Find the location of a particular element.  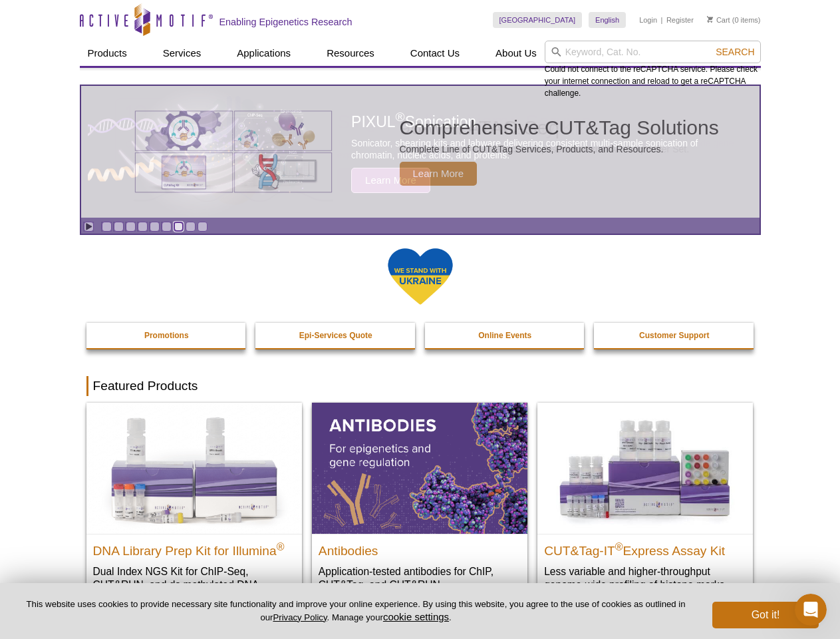

div: Could not connect to the reCAPTCHA service. Please check your internet connection and reload to g... is located at coordinates (652, 70).